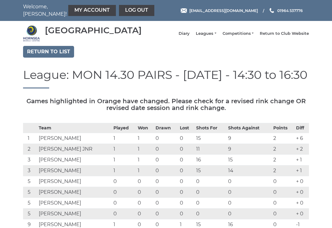 Image resolution: width=332 pixels, height=228 pixels. Describe the element at coordinates (302, 128) in the screenshot. I see `th: Diff` at that location.